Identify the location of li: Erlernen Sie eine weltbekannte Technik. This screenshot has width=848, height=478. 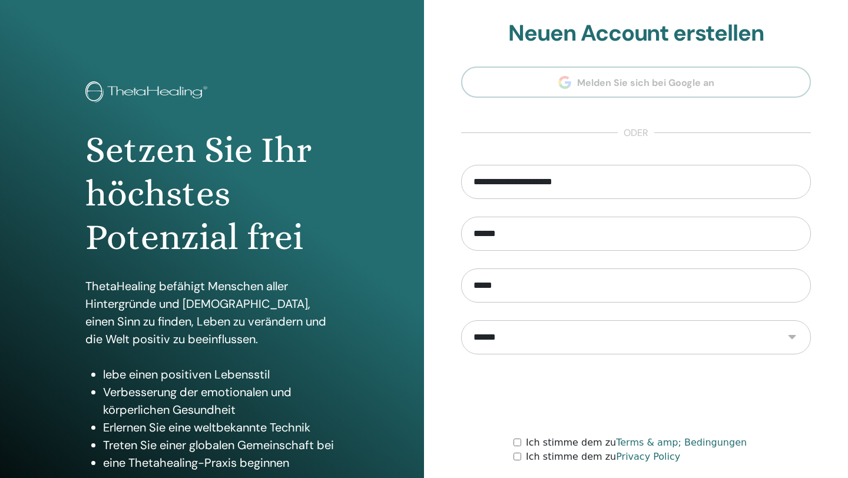
(221, 427).